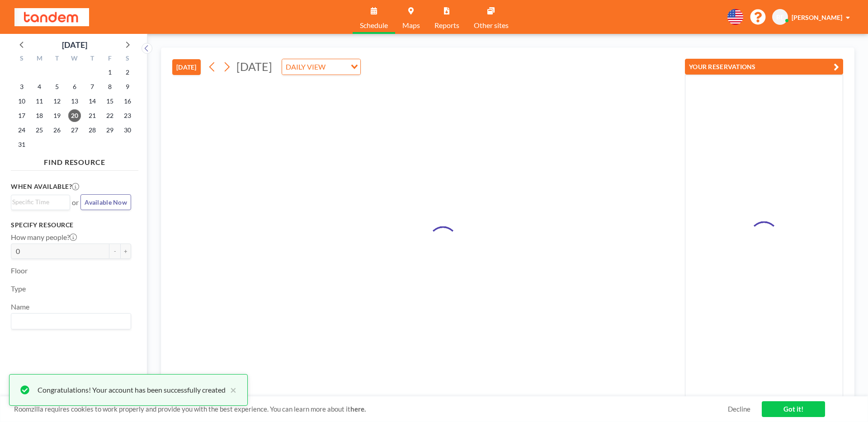 The image size is (868, 422). Describe the element at coordinates (57, 115) in the screenshot. I see `span: Tuesday, August 19, 2025` at that location.